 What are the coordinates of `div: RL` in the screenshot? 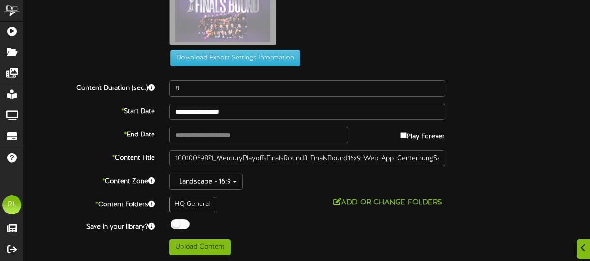 It's located at (12, 205).